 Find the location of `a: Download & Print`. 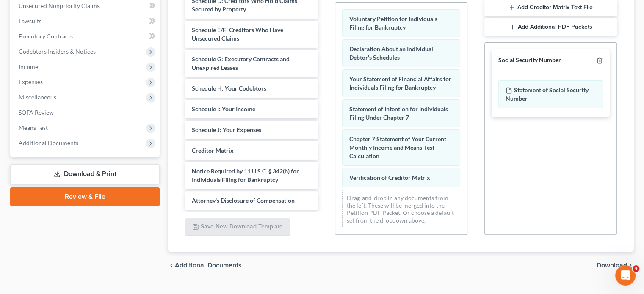

a: Download & Print is located at coordinates (85, 174).